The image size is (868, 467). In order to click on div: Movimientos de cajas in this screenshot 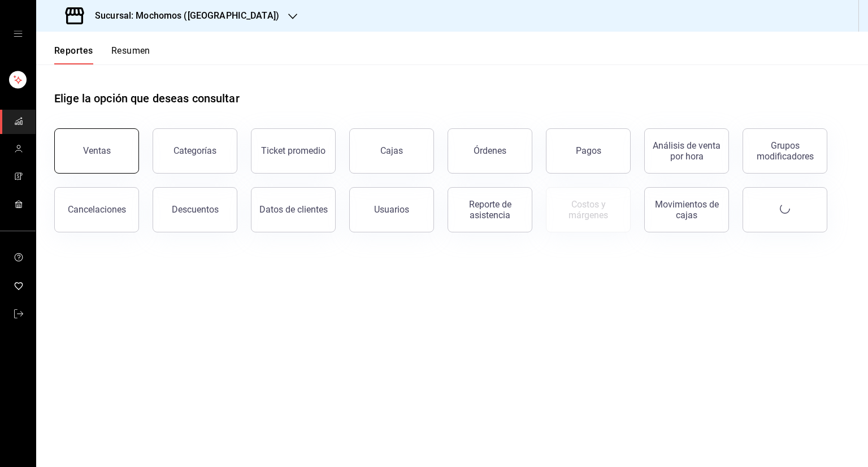, I will do `click(687, 210)`.